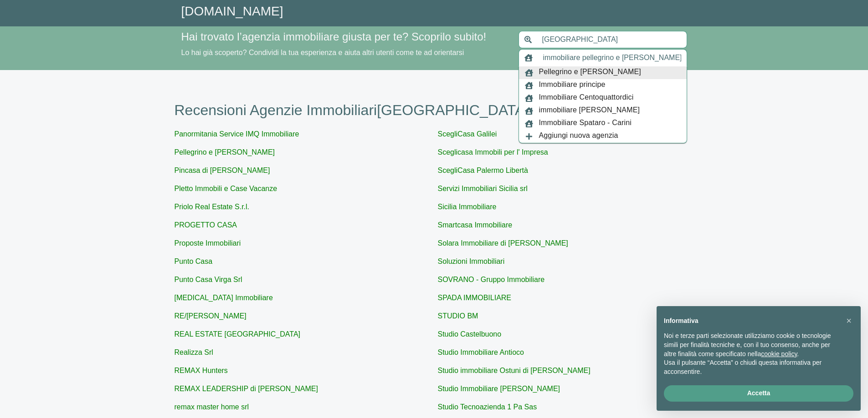 This screenshot has height=418, width=868. Describe the element at coordinates (493, 152) in the screenshot. I see `a: Sceglicasa Immobili per l' Impresa` at that location.